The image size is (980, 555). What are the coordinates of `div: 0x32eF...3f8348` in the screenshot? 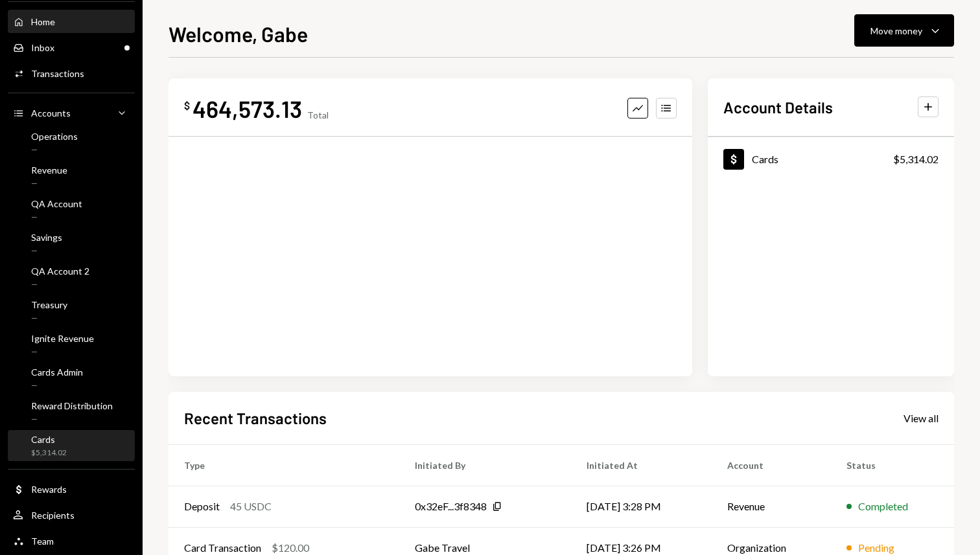 It's located at (450, 507).